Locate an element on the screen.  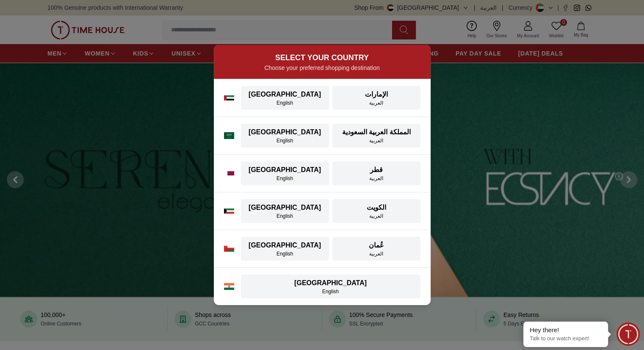
p: Choose your preferred shopping destination is located at coordinates (322, 68).